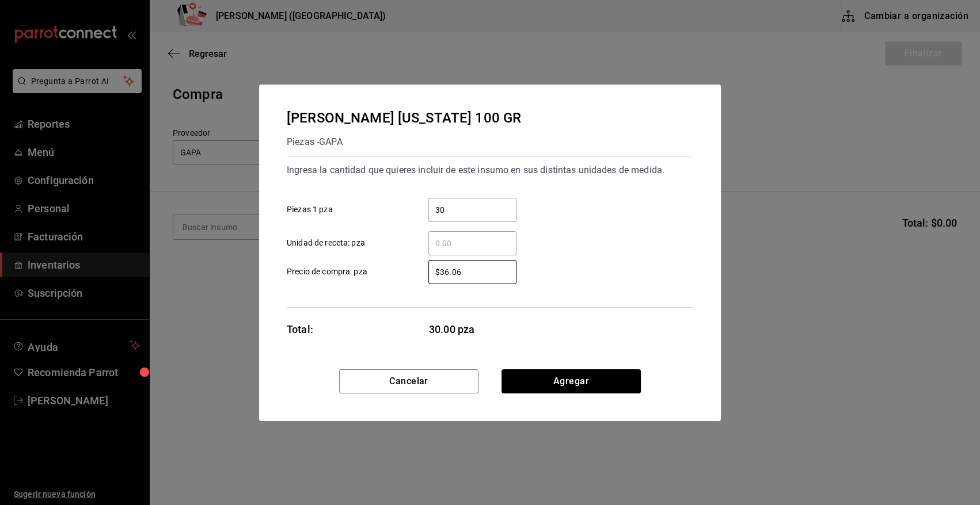 This screenshot has height=505, width=980. What do you see at coordinates (326, 243) in the screenshot?
I see `span: Unidad de receta: pza` at bounding box center [326, 243].